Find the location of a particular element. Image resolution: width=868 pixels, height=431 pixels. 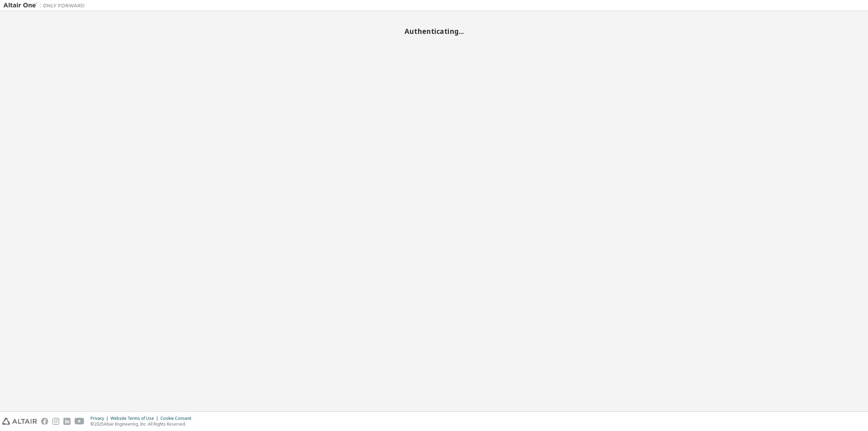

img: facebook.svg is located at coordinates (45, 421).